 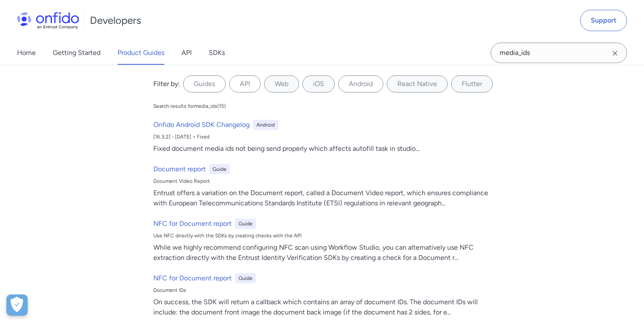 I want to click on div: Filter by:, so click(x=167, y=84).